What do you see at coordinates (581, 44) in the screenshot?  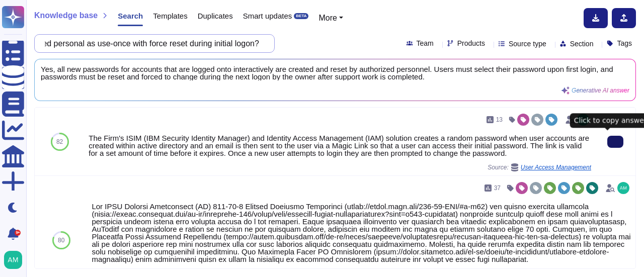 I see `span: Section` at bounding box center [581, 44].